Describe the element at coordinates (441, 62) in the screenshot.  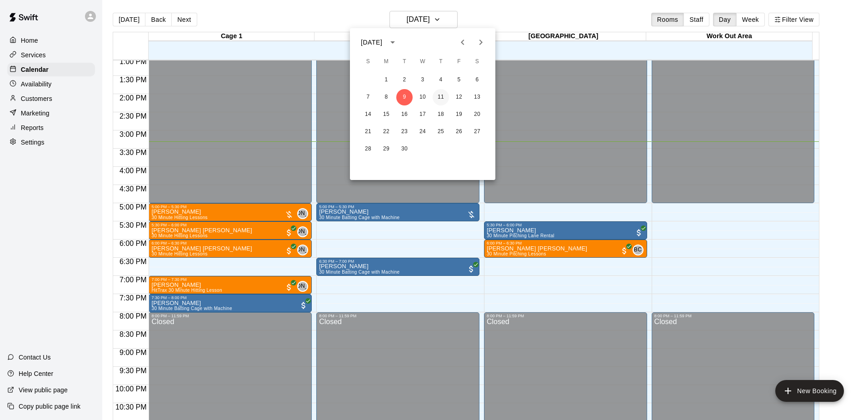
I see `span: Thursday` at that location.